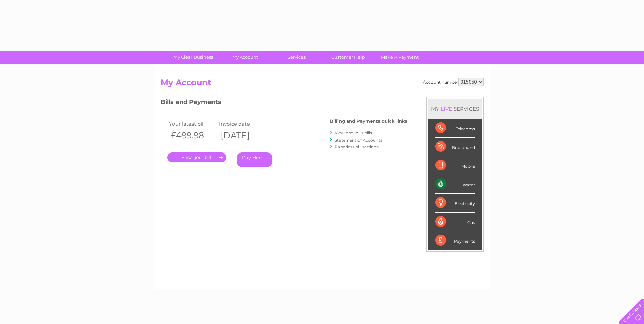 This screenshot has width=644, height=324. Describe the element at coordinates (245, 57) in the screenshot. I see `a: My Account` at that location.